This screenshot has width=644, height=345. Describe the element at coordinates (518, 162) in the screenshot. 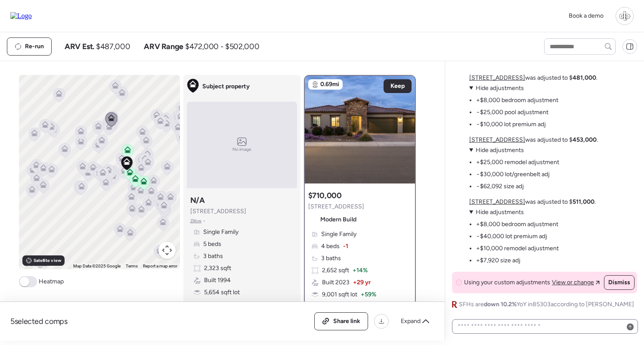

I see `li: +$25,000 remodel adjustment` at that location.